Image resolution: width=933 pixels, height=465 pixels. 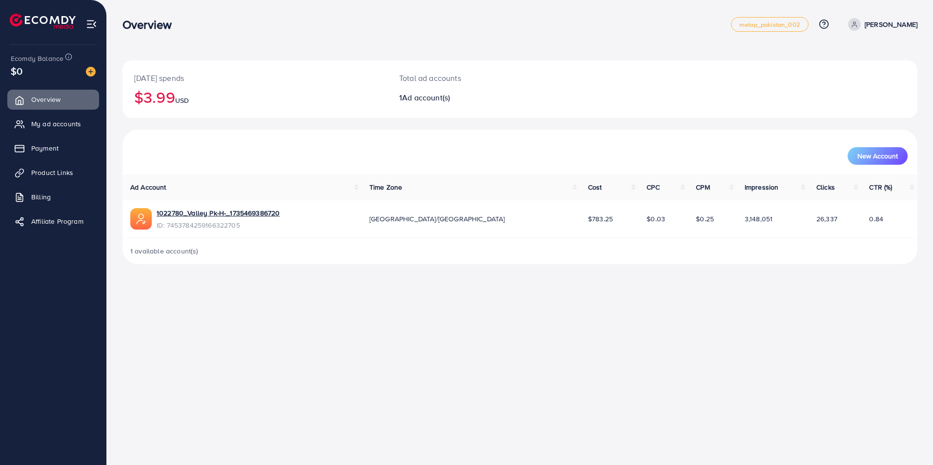 What do you see at coordinates (218, 213) in the screenshot?
I see `a: 1022780_Valley Pk-H-_1735469386720` at bounding box center [218, 213].